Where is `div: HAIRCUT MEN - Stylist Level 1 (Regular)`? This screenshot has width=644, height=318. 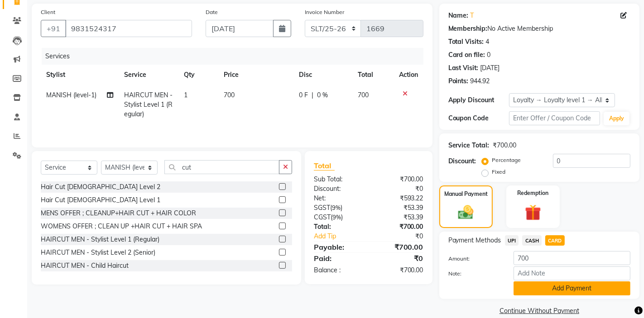 div: HAIRCUT MEN - Stylist Level 1 (Regular) is located at coordinates (100, 239).